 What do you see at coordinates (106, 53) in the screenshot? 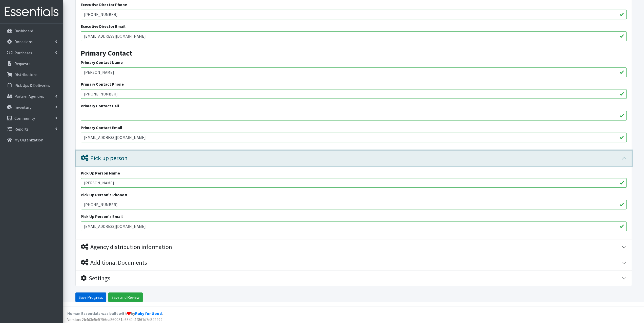
I see `strong: Primary Contact` at bounding box center [106, 53].